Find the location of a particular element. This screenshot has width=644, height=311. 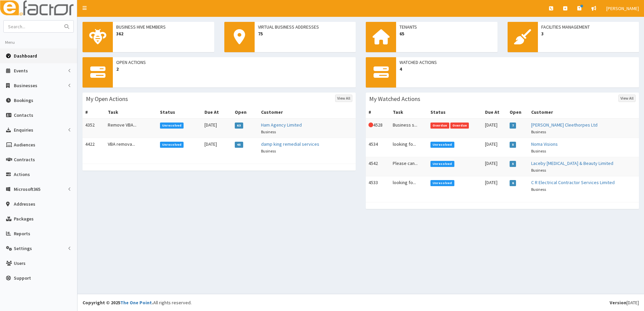

td: 4534 is located at coordinates (378, 148).